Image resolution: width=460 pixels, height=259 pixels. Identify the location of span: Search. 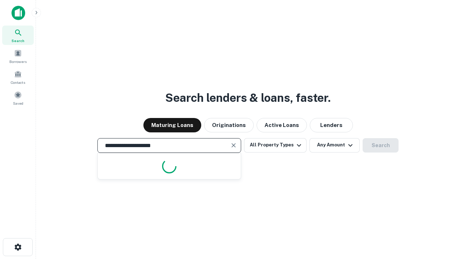
(18, 41).